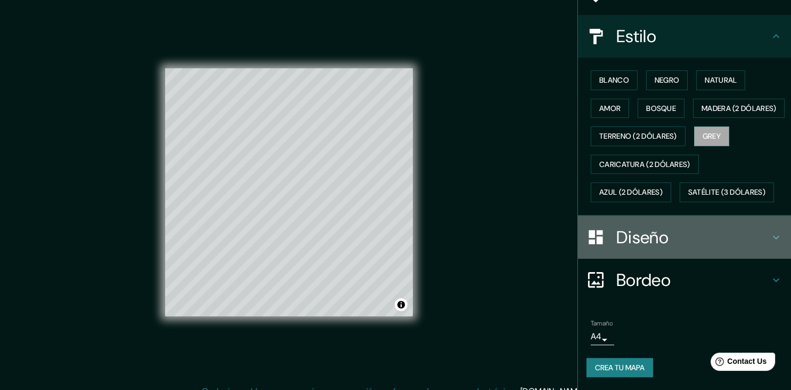 This screenshot has height=390, width=791. What do you see at coordinates (685, 36) in the screenshot?
I see `div: Estilo` at bounding box center [685, 36].